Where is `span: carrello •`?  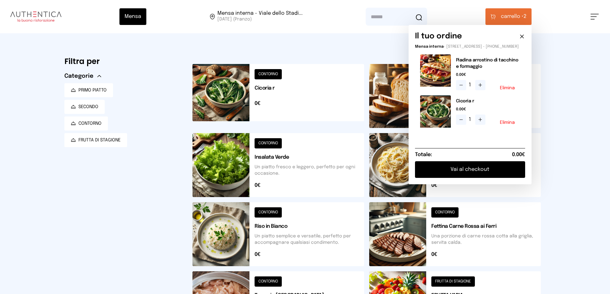 span: carrello • is located at coordinates (512, 17).